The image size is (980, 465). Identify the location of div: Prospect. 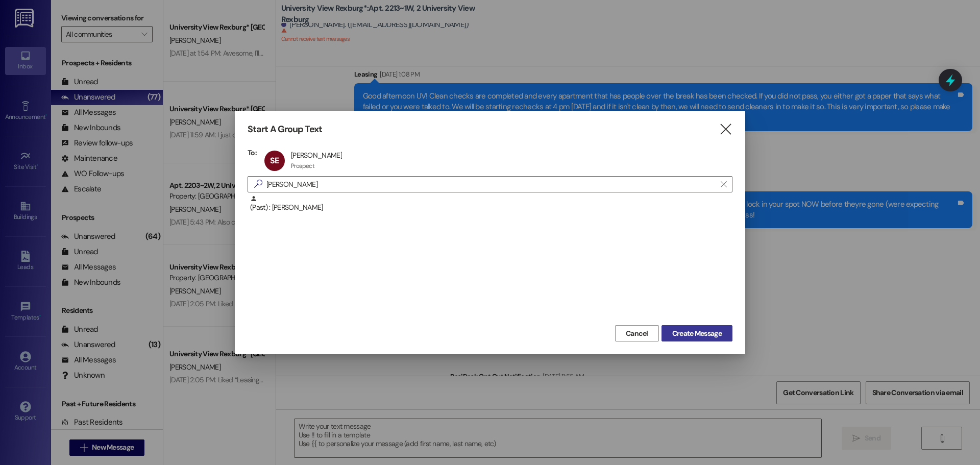
(302, 166).